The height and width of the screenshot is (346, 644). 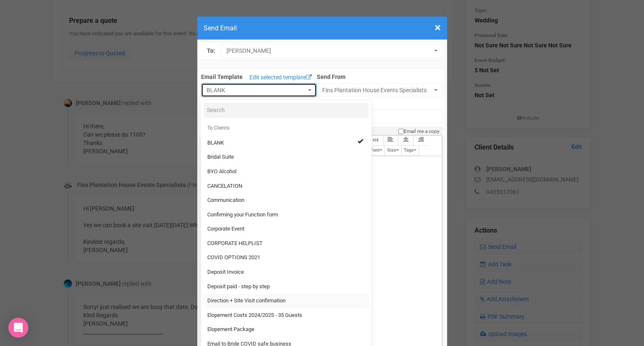 I want to click on span: Communication, so click(x=225, y=200).